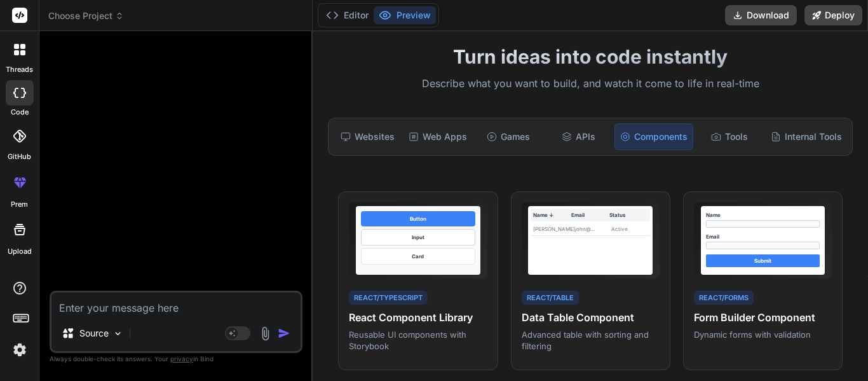  What do you see at coordinates (762, 317) in the screenshot?
I see `h4: Form Builder Component` at bounding box center [762, 317].